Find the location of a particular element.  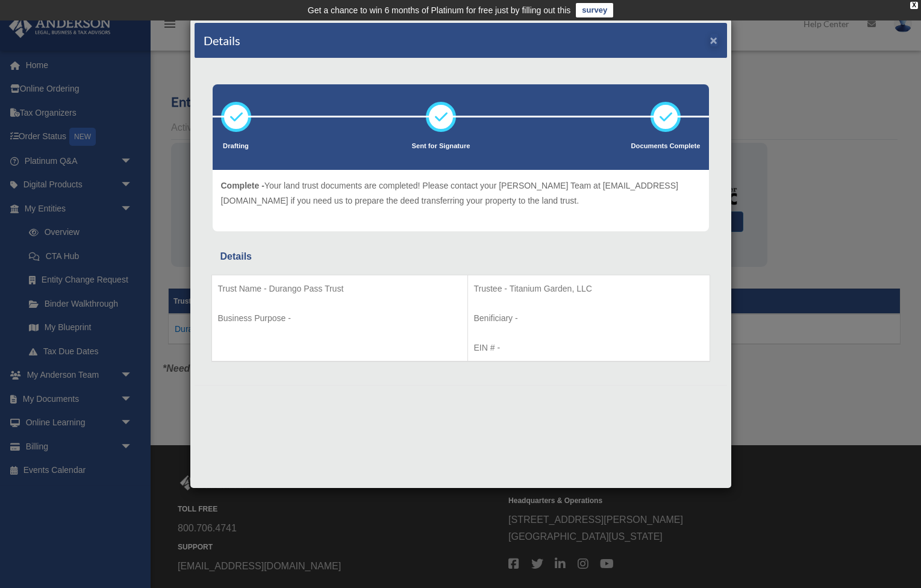

div: Details is located at coordinates (460, 256).